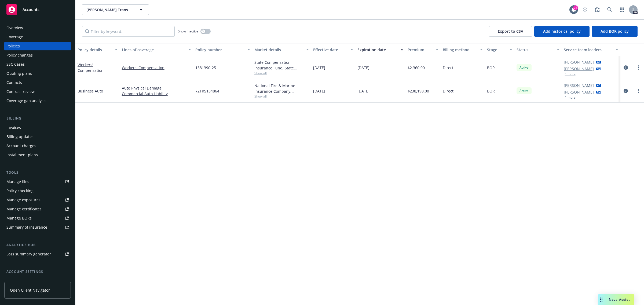 This screenshot has height=305, width=644. I want to click on div: Billing updates, so click(20, 137).